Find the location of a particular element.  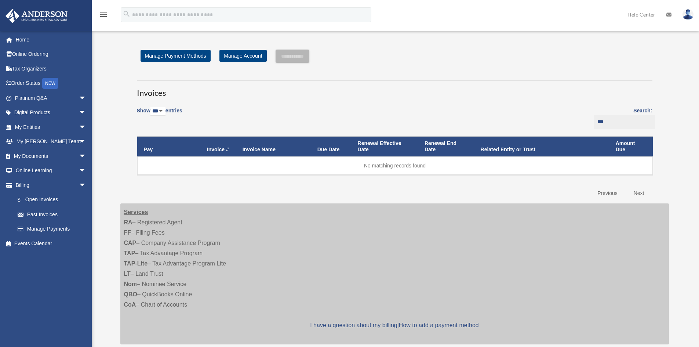

a: Previous is located at coordinates (608, 193).